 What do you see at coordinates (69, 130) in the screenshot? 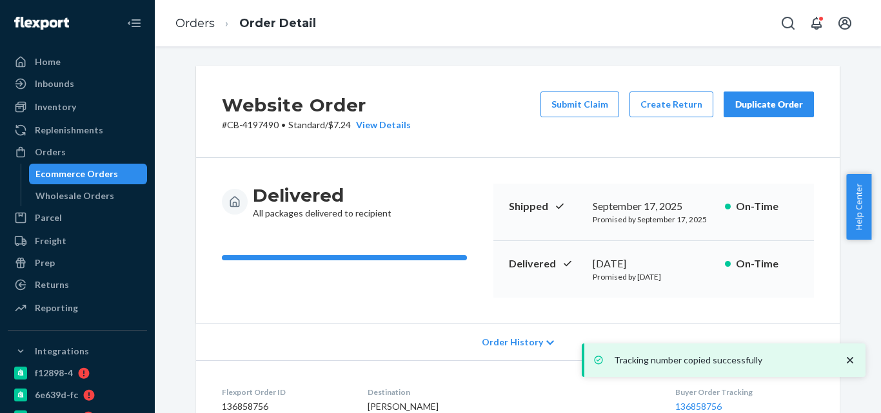
I see `div: Replenishments` at bounding box center [69, 130].